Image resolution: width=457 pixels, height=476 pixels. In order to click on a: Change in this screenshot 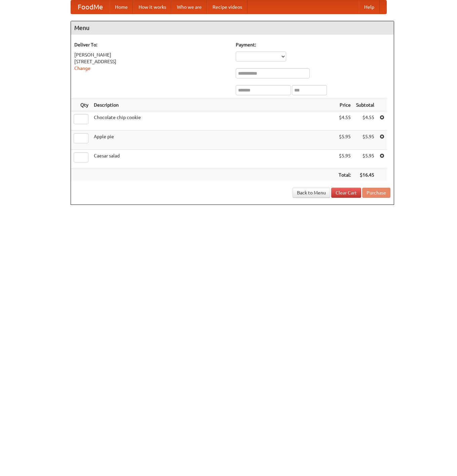, I will do `click(82, 68)`.